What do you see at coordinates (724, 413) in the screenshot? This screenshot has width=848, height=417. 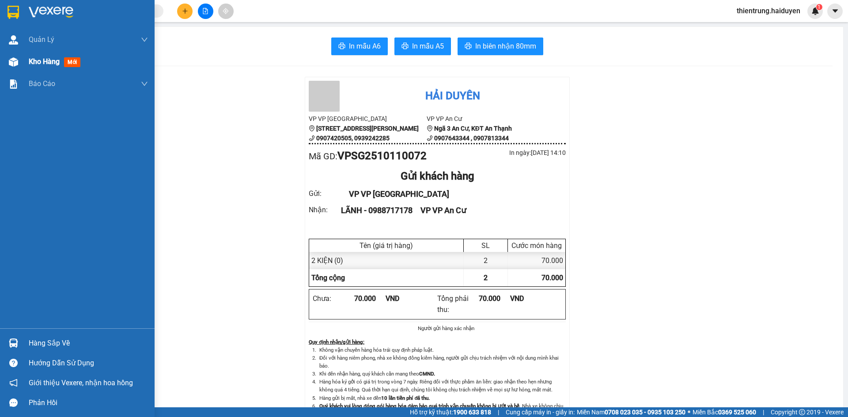 I see `span: Miền Bắc` at bounding box center [724, 413].